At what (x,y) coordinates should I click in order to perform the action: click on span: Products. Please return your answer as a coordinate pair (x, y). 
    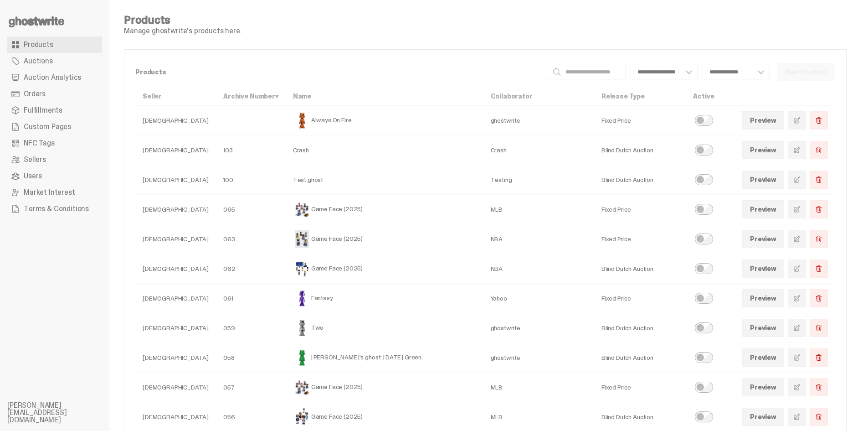
    Looking at the image, I should click on (38, 45).